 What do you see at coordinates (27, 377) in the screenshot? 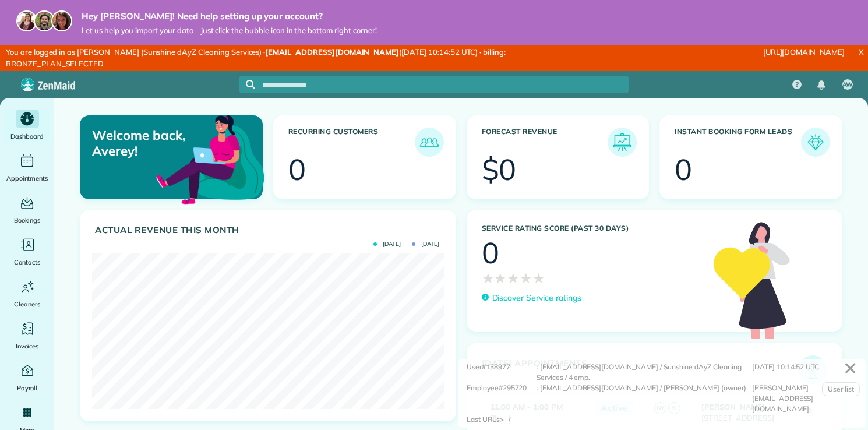
I see `a: Payroll` at bounding box center [27, 377].